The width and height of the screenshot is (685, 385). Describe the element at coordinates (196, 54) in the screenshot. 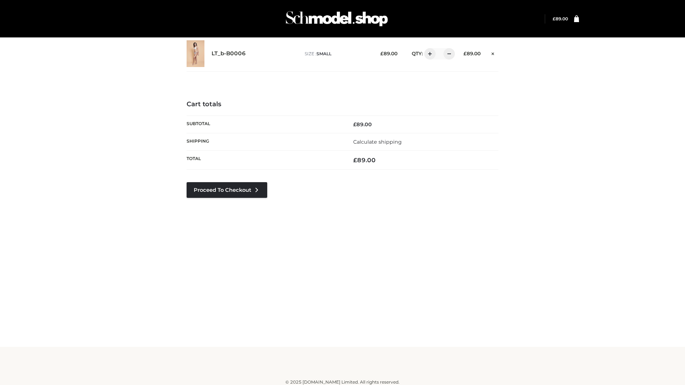

I see `img: LT_b-B0006 - SMALL` at that location.